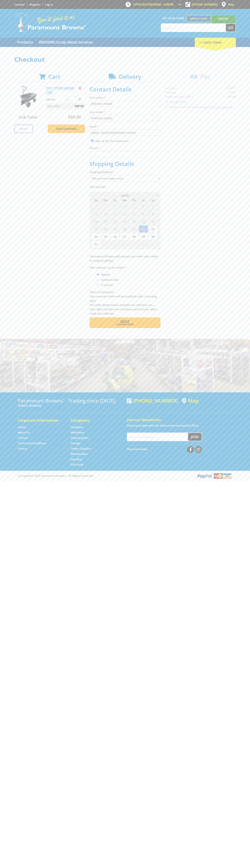 This screenshot has height=868, width=250. What do you see at coordinates (125, 89) in the screenshot?
I see `h2: Contact Details` at bounding box center [125, 89].